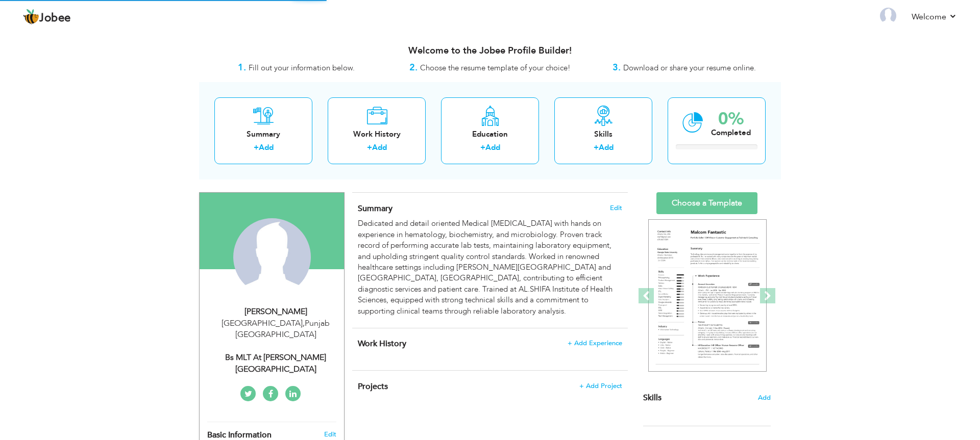 This screenshot has height=440, width=980. I want to click on span: Jobee, so click(55, 18).